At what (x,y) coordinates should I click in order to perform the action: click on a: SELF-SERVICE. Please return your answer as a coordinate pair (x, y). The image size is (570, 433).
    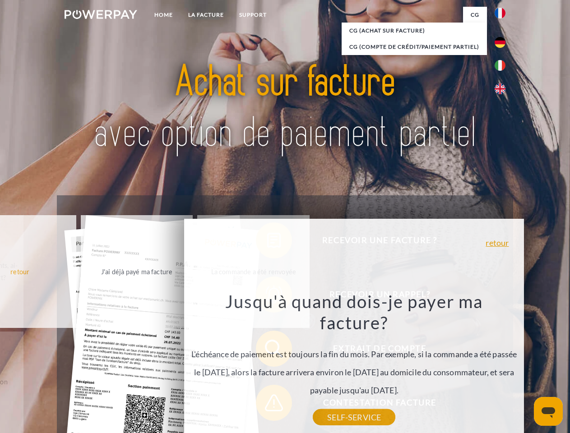
    Looking at the image, I should click on (354, 417).